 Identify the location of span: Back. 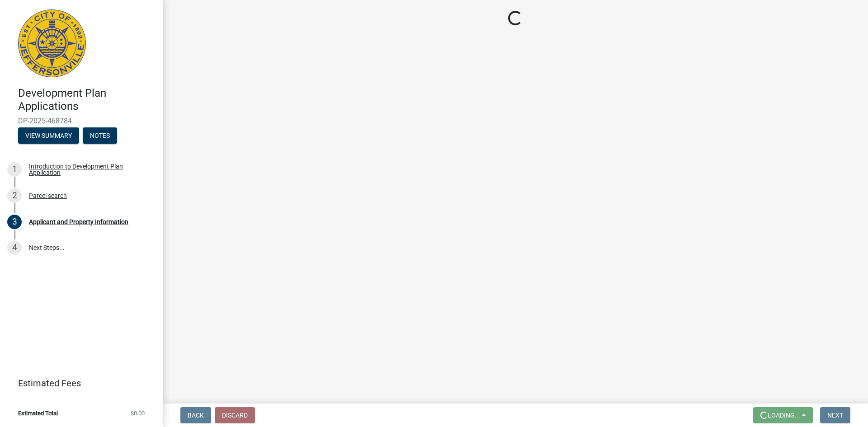
(196, 416).